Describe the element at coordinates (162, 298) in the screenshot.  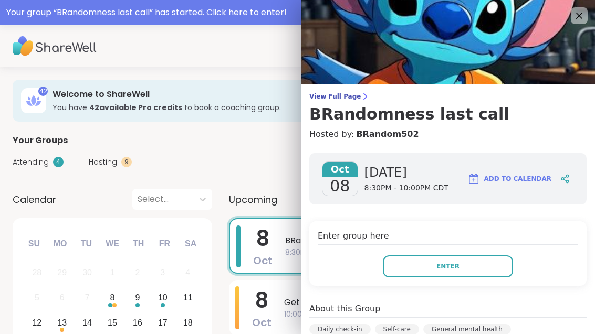
I see `div: Choose Friday, October 10th, 2025` at that location.